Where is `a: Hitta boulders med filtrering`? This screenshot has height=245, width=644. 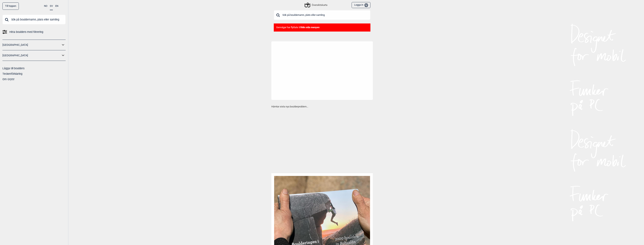
a: Hitta boulders med filtrering is located at coordinates (34, 32).